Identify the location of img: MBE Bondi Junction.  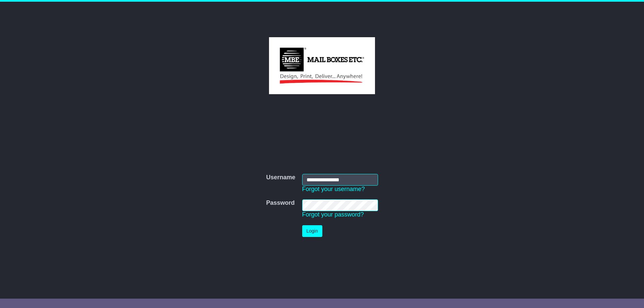
(322, 66).